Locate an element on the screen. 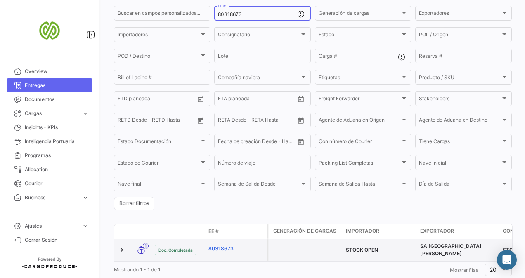 The image size is (525, 278). datatable-header-cell: Importador is located at coordinates (380, 232).